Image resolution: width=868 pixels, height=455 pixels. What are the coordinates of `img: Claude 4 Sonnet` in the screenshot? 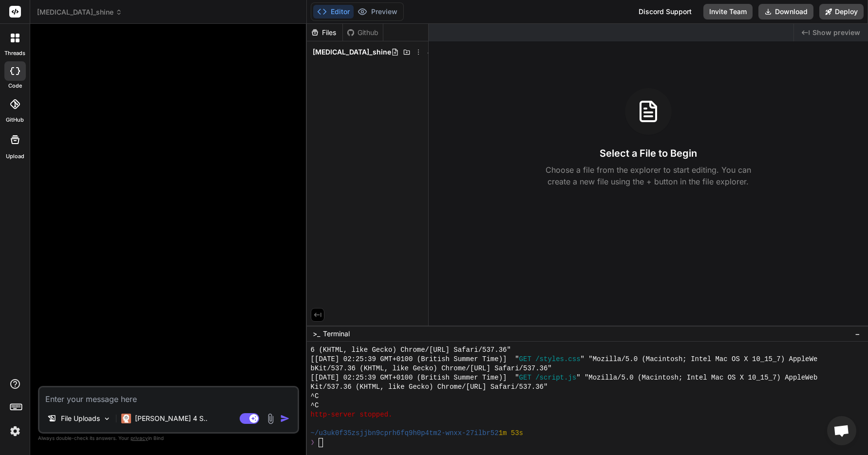 It's located at (126, 419).